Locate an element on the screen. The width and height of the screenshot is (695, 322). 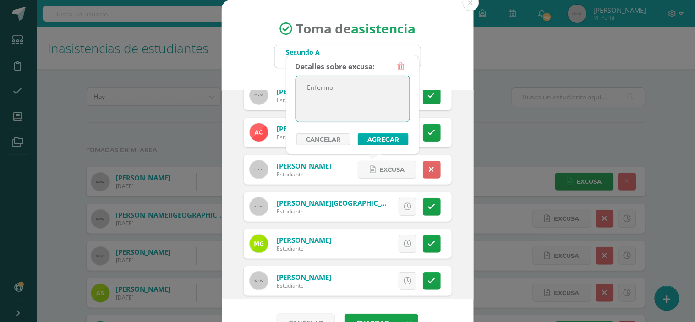
div: Segundo A is located at coordinates (303, 52).